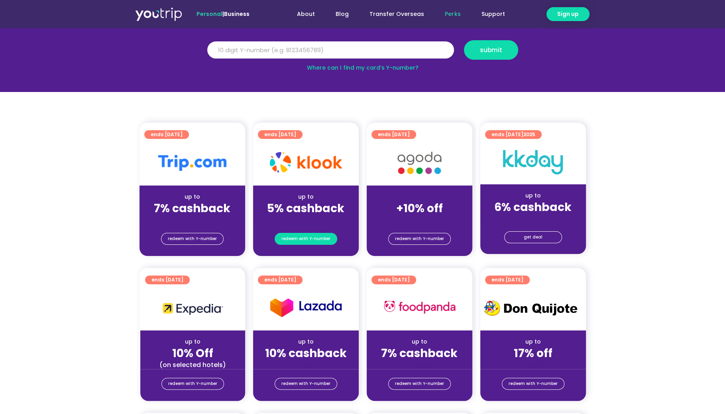 The width and height of the screenshot is (725, 414). Describe the element at coordinates (491, 50) in the screenshot. I see `span: submit` at that location.